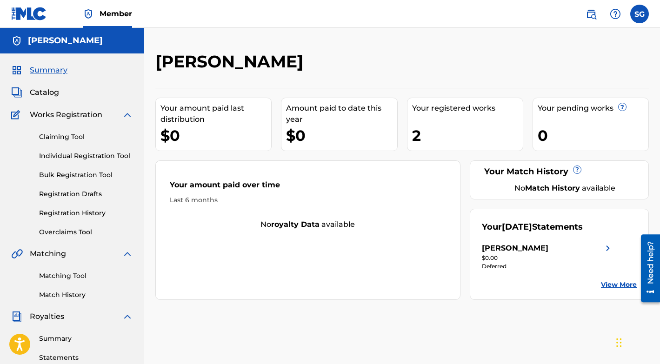 The width and height of the screenshot is (660, 364). What do you see at coordinates (308, 187) in the screenshot?
I see `div: Your amount paid over time` at bounding box center [308, 187].